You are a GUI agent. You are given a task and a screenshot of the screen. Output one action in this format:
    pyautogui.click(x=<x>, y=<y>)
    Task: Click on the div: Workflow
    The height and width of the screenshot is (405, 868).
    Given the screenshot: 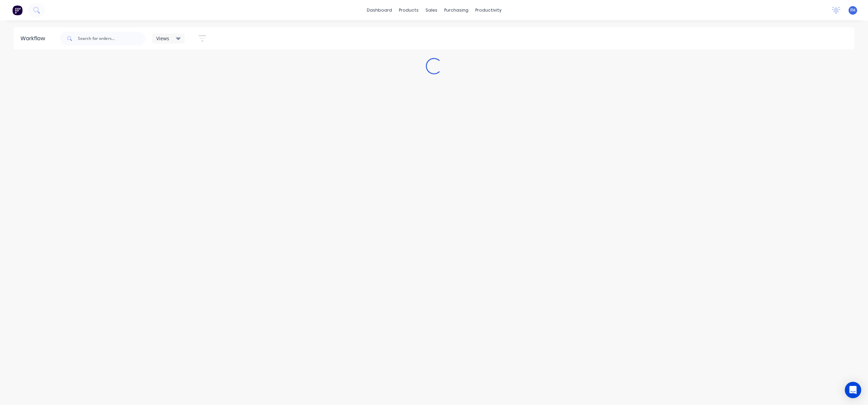 What is the action you would take?
    pyautogui.click(x=35, y=38)
    